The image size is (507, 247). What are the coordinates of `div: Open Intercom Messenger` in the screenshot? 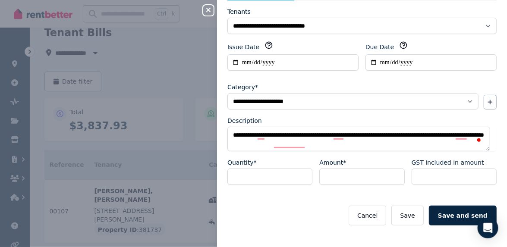 It's located at (488, 228).